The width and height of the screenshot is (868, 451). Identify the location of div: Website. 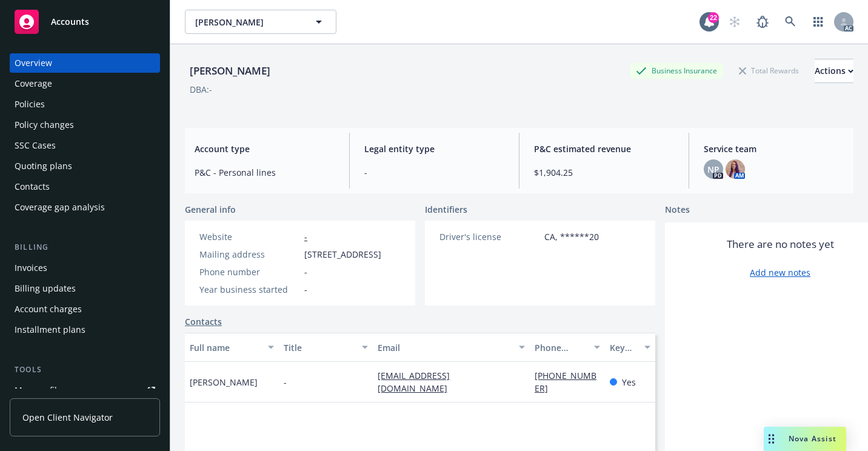
(249, 236).